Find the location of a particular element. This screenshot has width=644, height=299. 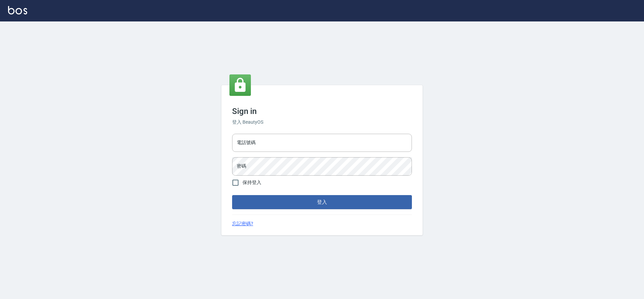

button: 登入 is located at coordinates (322, 202).